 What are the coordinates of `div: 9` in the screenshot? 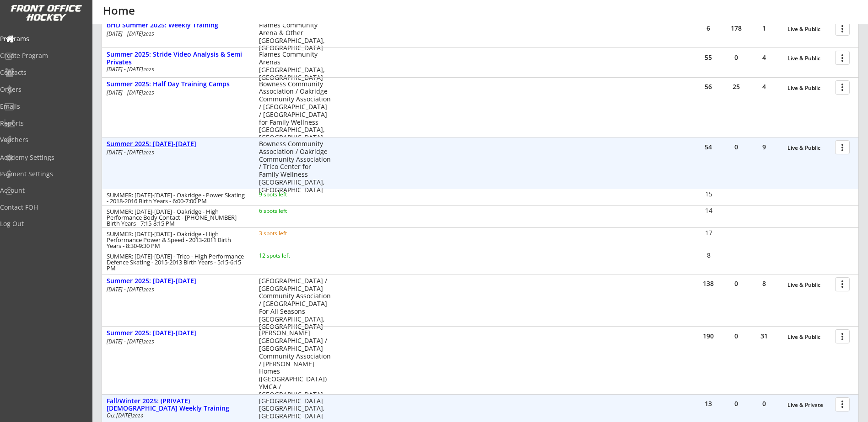 It's located at (764, 147).